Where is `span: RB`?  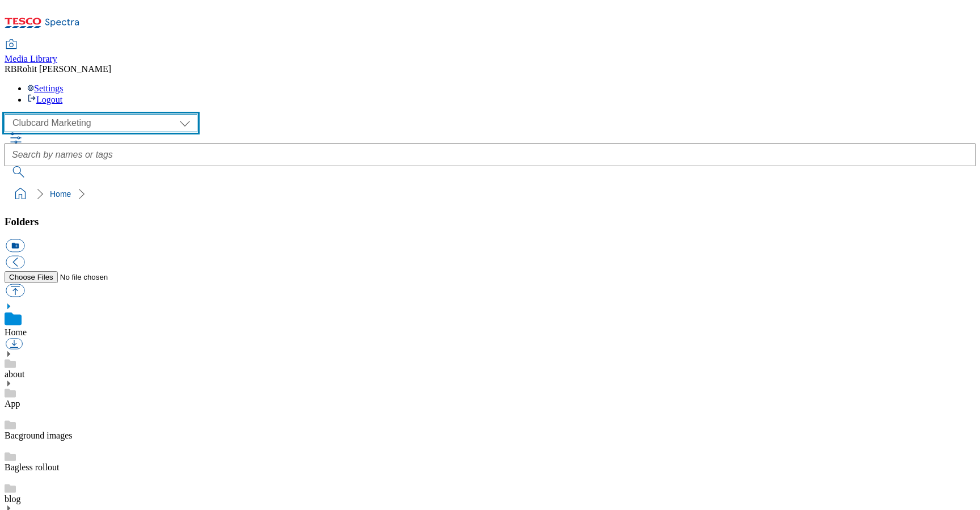 span: RB is located at coordinates (10, 69).